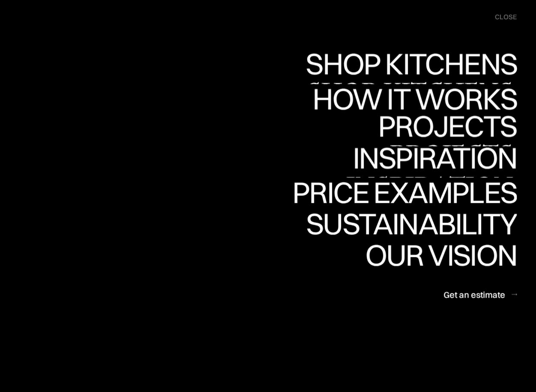 Image resolution: width=536 pixels, height=392 pixels. I want to click on a: Price examplesPrice examples, so click(405, 193).